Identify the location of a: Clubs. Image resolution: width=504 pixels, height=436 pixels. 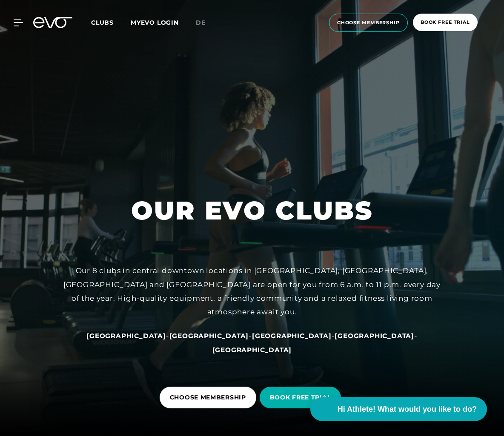
(111, 22).